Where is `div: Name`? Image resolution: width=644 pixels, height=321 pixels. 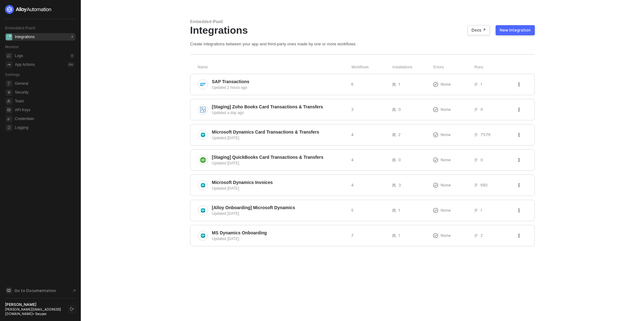 div: Name is located at coordinates (274, 67).